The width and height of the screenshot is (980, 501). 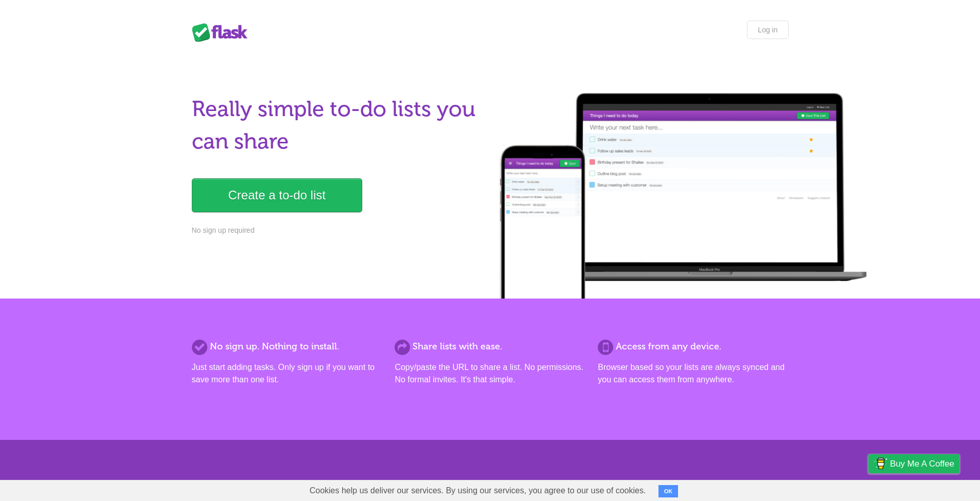 What do you see at coordinates (668, 492) in the screenshot?
I see `button: OK` at bounding box center [668, 492].